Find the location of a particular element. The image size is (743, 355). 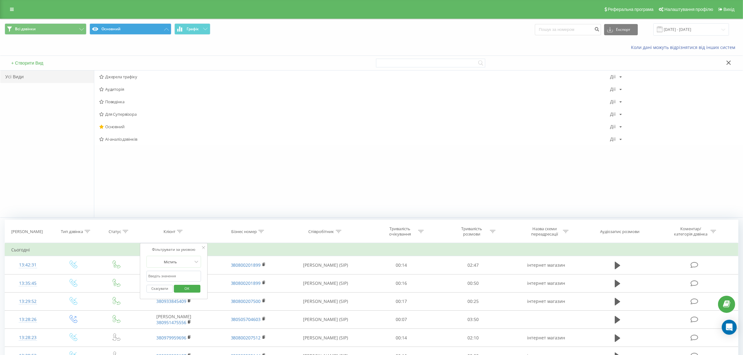

div: Аудіозапис розмови is located at coordinates (620, 231).